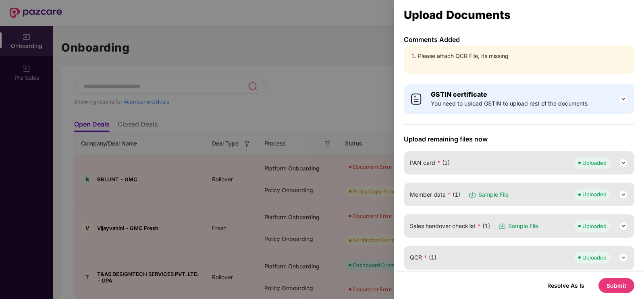  I want to click on span: QCR (1), so click(423, 258).